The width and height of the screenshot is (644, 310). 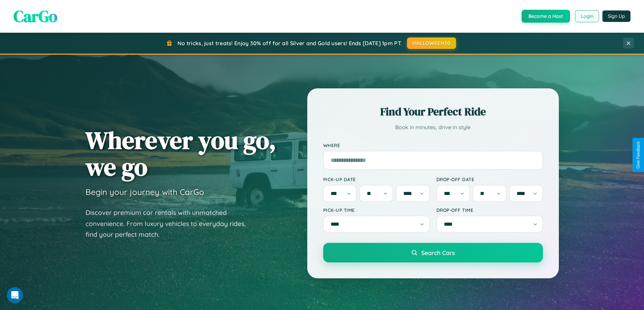 I want to click on h3: Begin your journey with CarGo, so click(x=144, y=192).